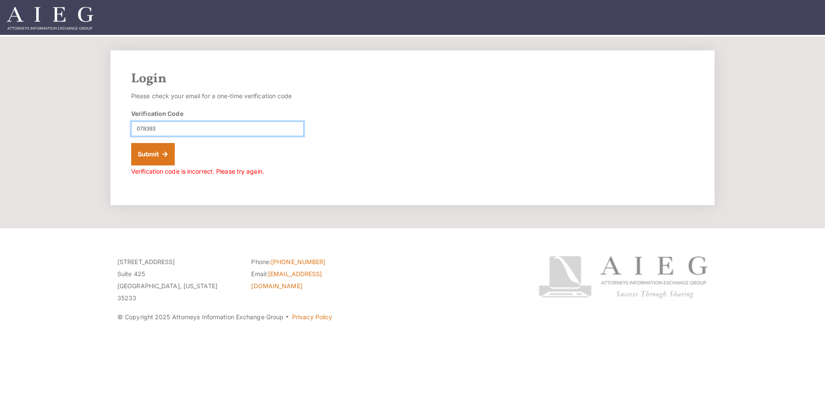 This screenshot has height=411, width=825. Describe the element at coordinates (412, 79) in the screenshot. I see `h2: Login` at that location.